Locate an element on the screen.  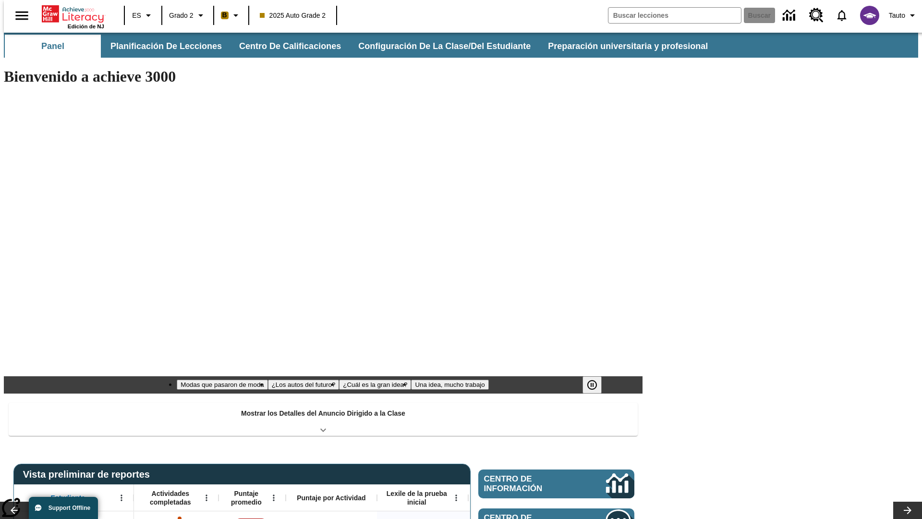
button: Diapositiva 1 Modas que pasaron de moda is located at coordinates (222, 384).